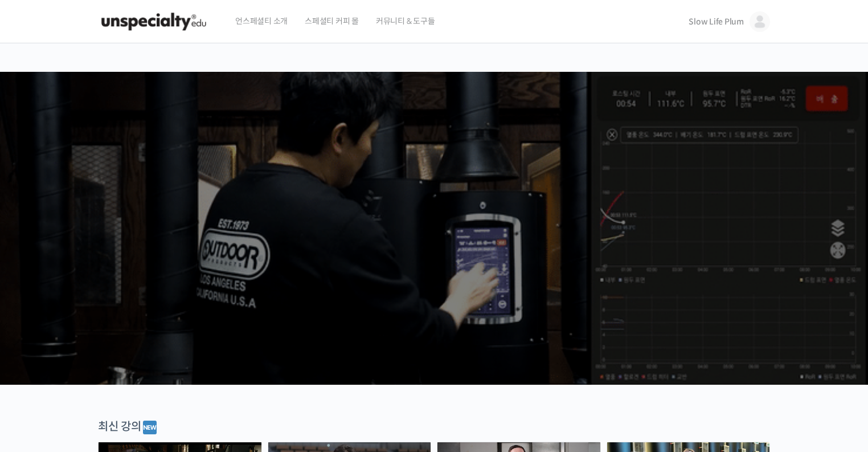  Describe the element at coordinates (434, 245) in the screenshot. I see `p: 시간과 장소에 구애받지 않고, 검증된 커리큘럼으로` at that location.